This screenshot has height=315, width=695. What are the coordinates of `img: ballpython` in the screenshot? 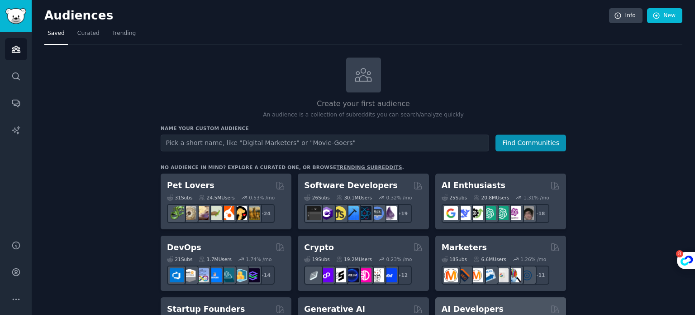 It's located at (189, 213).